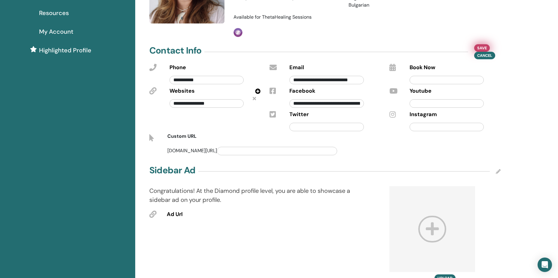  I want to click on span: Twitter, so click(299, 114).